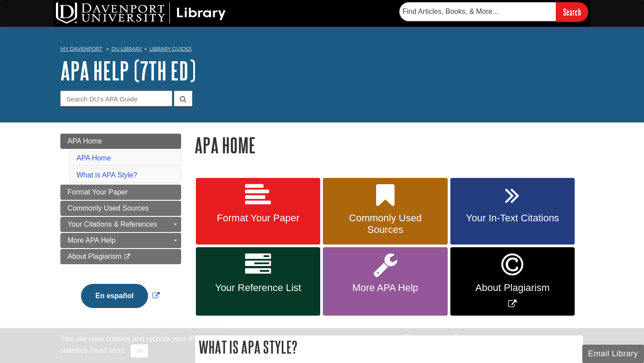  Describe the element at coordinates (128, 71) in the screenshot. I see `a: APA Help (7th Ed)` at that location.